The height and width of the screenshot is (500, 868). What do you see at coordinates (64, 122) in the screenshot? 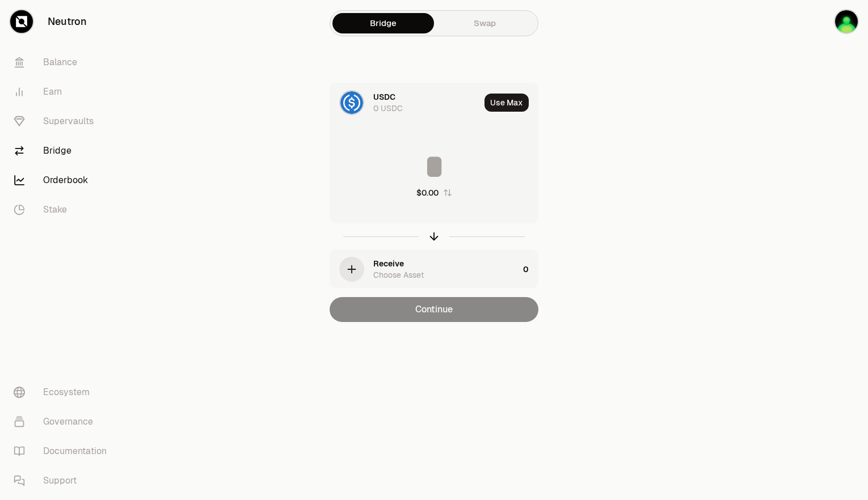
I see `a: Supervaults` at bounding box center [64, 122].